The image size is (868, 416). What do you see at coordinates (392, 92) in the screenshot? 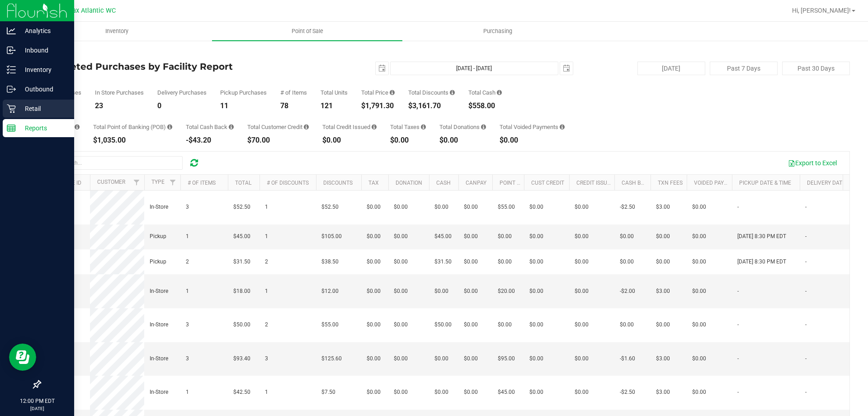
I see `i: Sum of the total prices of all purchases in the date range.` at bounding box center [392, 92].